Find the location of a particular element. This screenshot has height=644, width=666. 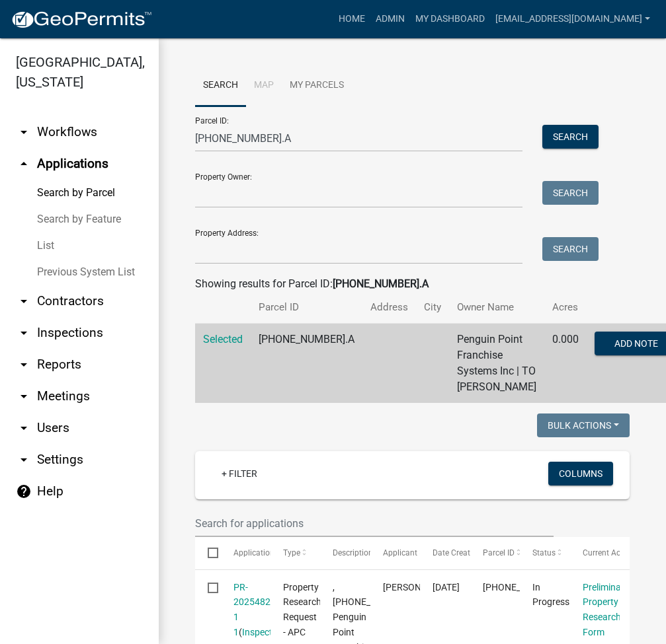

span: Applicant is located at coordinates (400, 553).